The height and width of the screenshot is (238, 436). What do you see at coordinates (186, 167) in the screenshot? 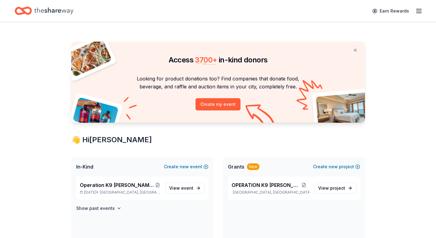
I see `button: Createnewevent` at bounding box center [186, 167].